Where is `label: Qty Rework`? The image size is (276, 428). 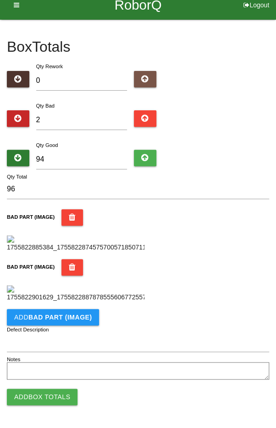
label: Qty Rework is located at coordinates (49, 66).